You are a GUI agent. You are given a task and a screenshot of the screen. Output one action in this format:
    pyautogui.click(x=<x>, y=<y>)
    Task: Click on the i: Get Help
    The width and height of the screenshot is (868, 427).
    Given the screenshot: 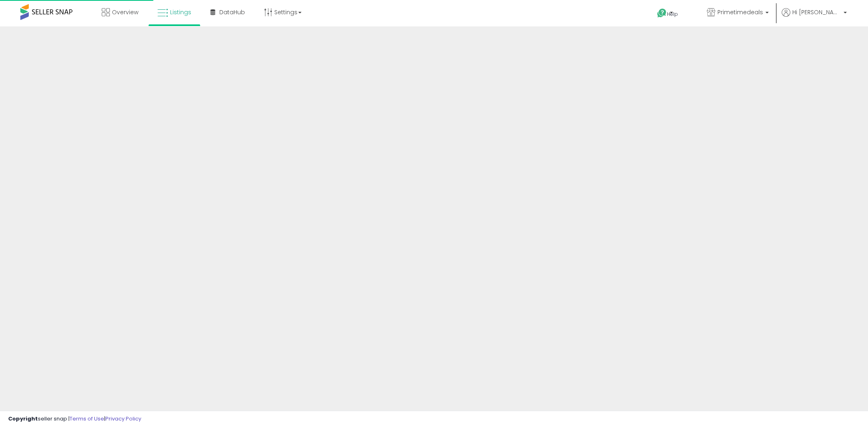 What is the action you would take?
    pyautogui.click(x=662, y=13)
    